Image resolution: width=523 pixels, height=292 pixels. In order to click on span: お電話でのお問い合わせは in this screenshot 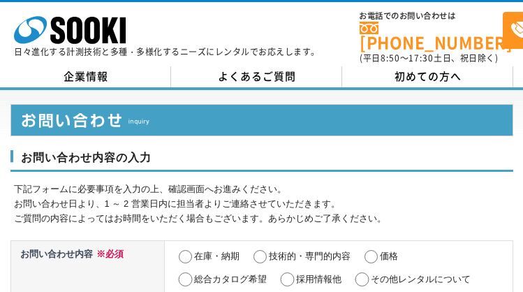, I will do `click(431, 16)`.